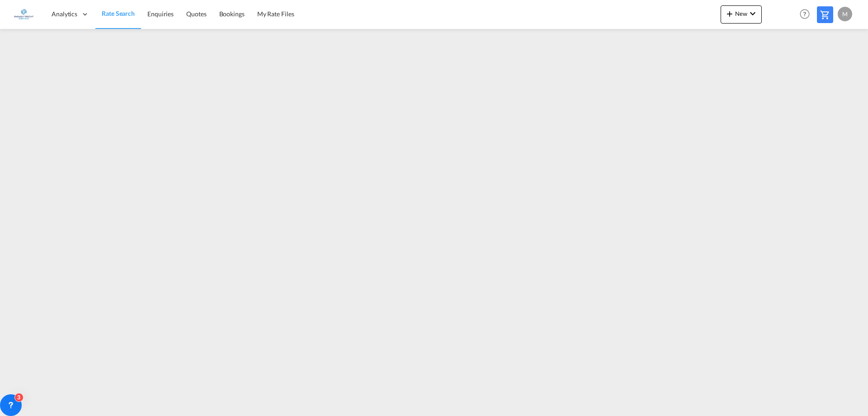  I want to click on md-icon: icon-chevron-down, so click(752, 14).